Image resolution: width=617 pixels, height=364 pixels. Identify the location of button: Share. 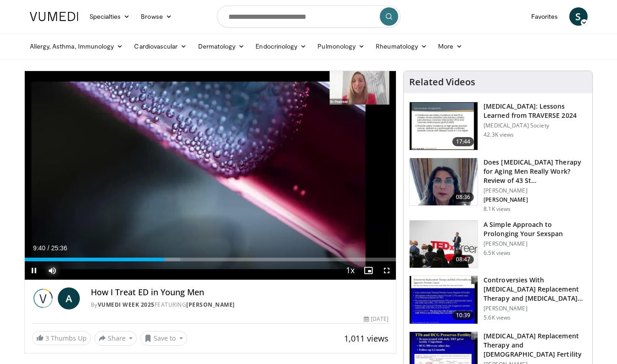
(116, 338).